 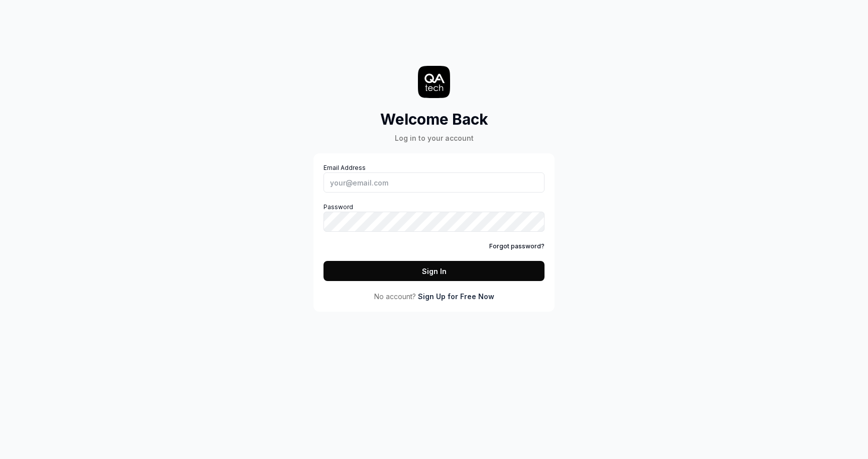 What do you see at coordinates (434, 217) in the screenshot?
I see `label: Password` at bounding box center [434, 217].